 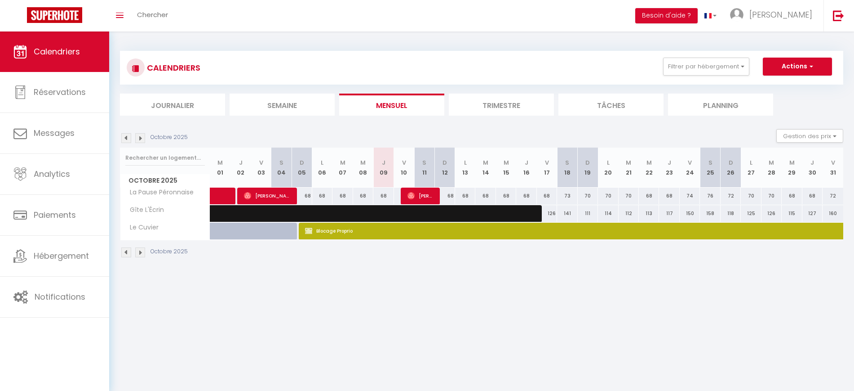 I want to click on th: 31, so click(x=833, y=167).